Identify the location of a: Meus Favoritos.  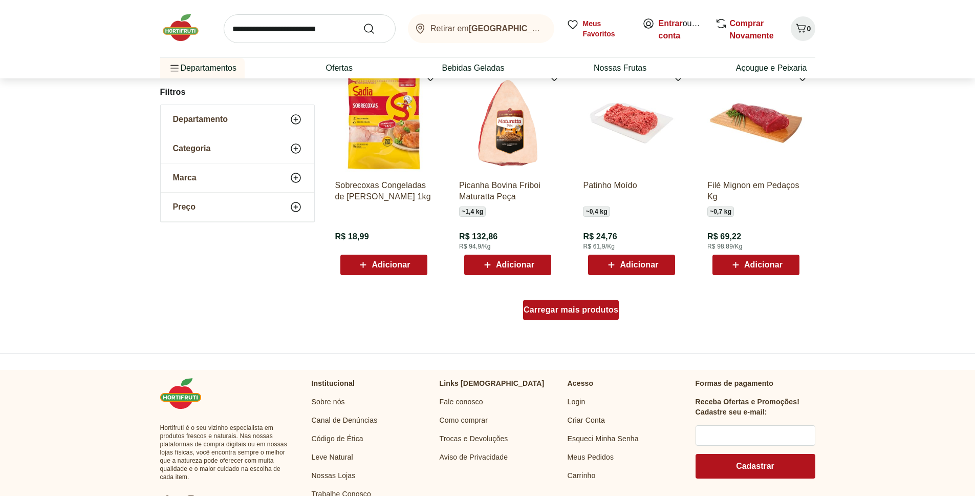
(598, 29).